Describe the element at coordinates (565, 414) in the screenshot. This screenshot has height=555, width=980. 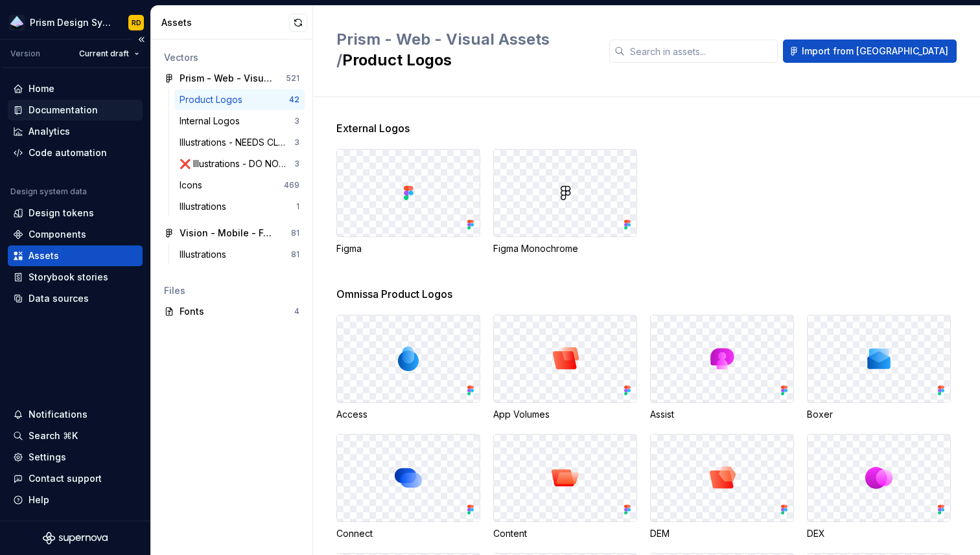
I see `div: App Volumes` at that location.